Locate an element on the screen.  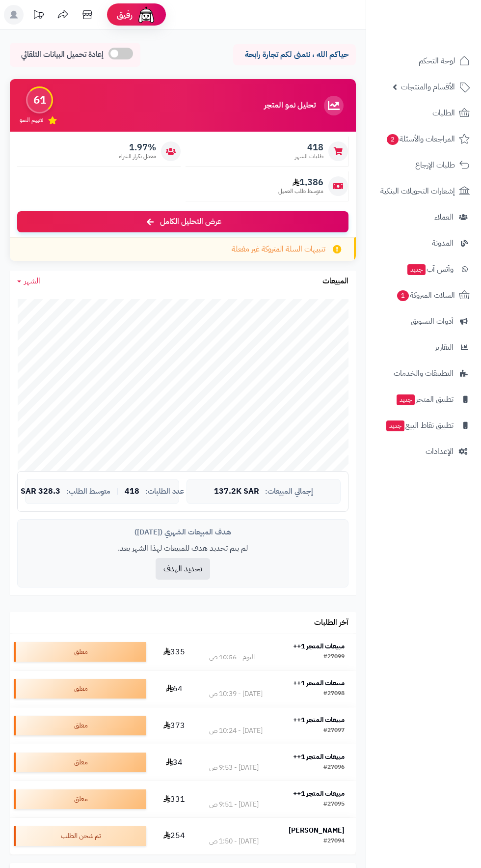
span: 1,386 is located at coordinates (301, 182).